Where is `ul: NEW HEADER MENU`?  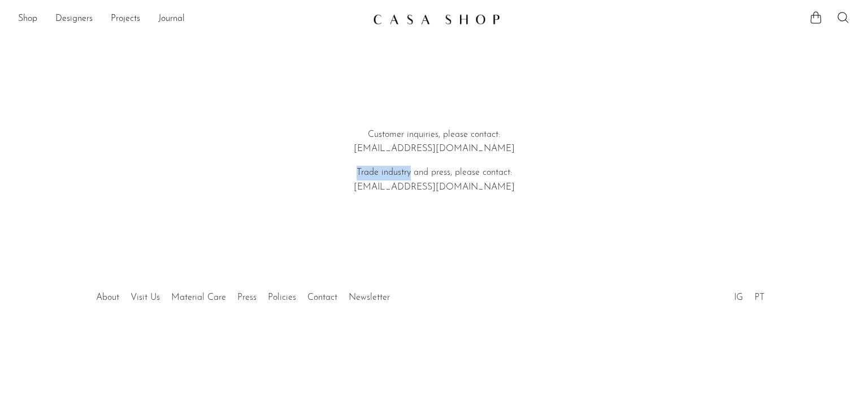
ul: NEW HEADER MENU is located at coordinates (191, 19).